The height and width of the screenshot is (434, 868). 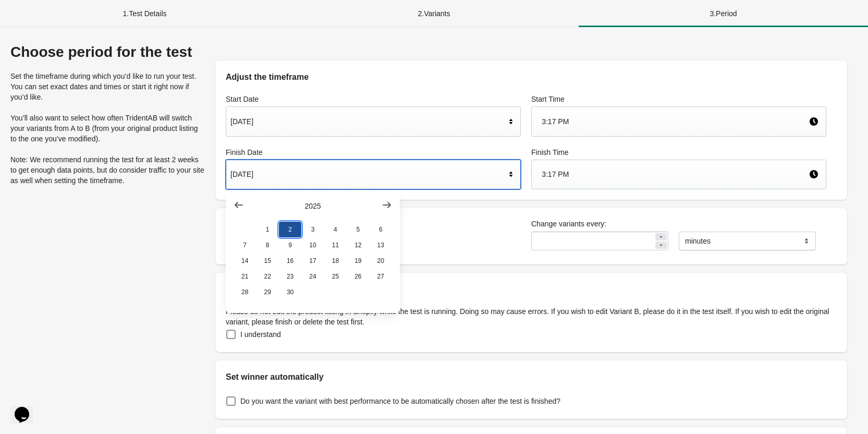 I want to click on p: Note: We recommend running the test for at least 2 weeks to get enough data points, but do consid..., so click(x=108, y=170).